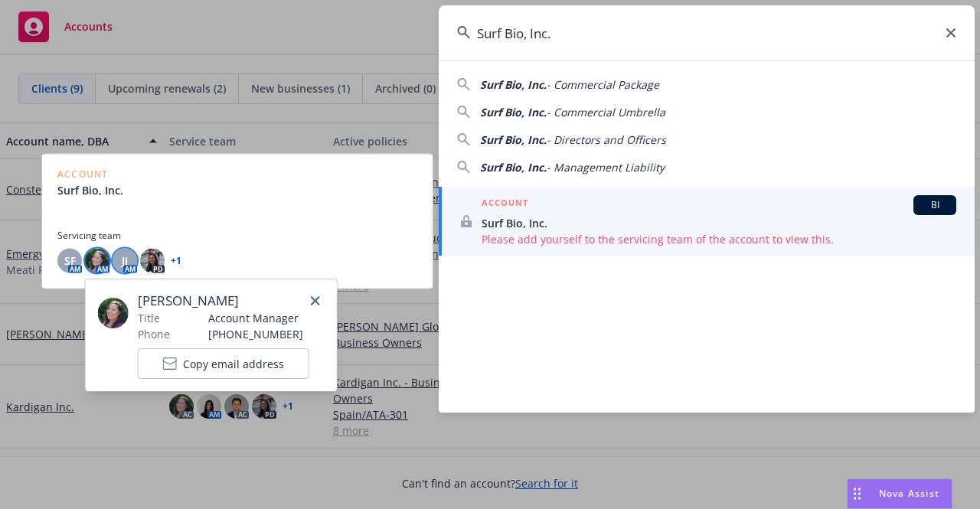 Image resolution: width=980 pixels, height=509 pixels. Describe the element at coordinates (719, 239) in the screenshot. I see `span: Please add yourself to the servicing team of the account to view this.` at that location.